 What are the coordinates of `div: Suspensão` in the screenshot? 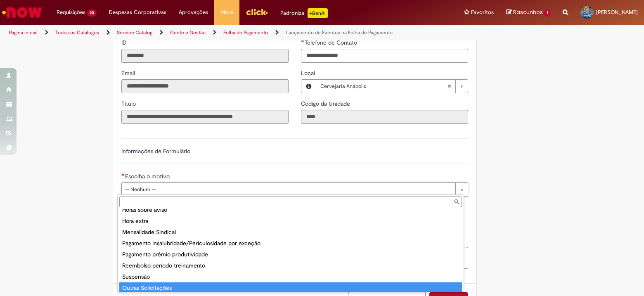 It's located at (291, 277).